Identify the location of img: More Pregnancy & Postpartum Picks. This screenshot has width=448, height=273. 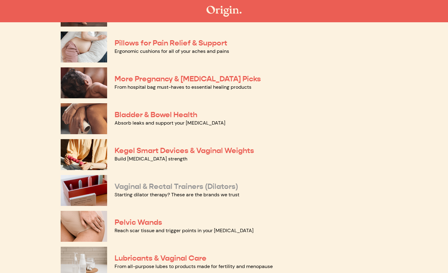
(84, 83).